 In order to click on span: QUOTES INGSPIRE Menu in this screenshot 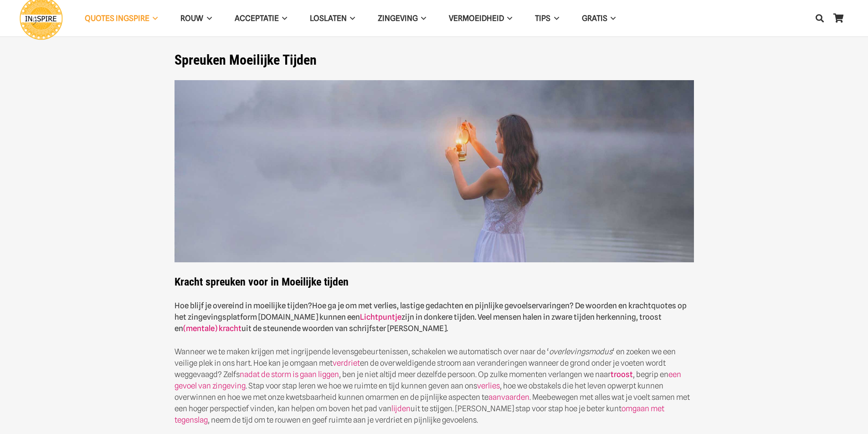, I will do `click(154, 18)`.